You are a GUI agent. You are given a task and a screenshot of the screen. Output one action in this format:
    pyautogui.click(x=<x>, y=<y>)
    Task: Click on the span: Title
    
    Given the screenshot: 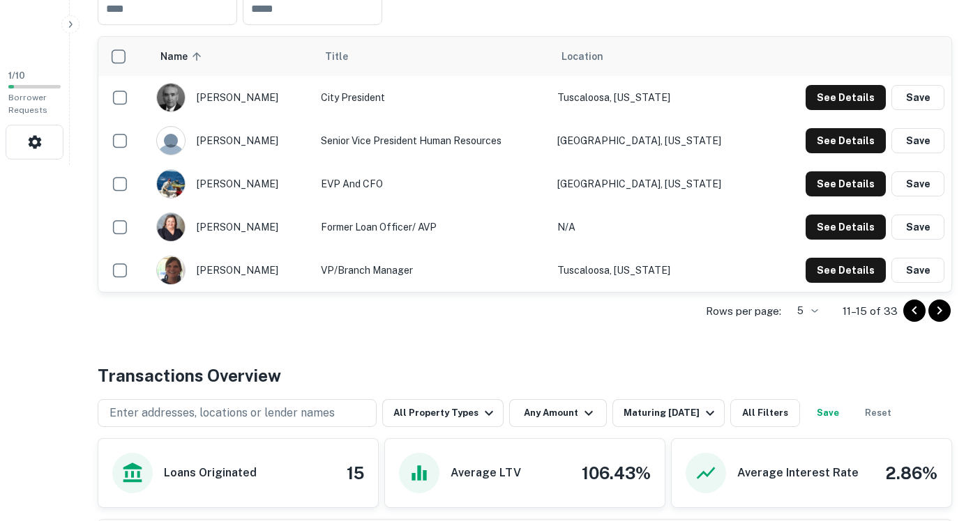 What is the action you would take?
    pyautogui.click(x=345, y=57)
    